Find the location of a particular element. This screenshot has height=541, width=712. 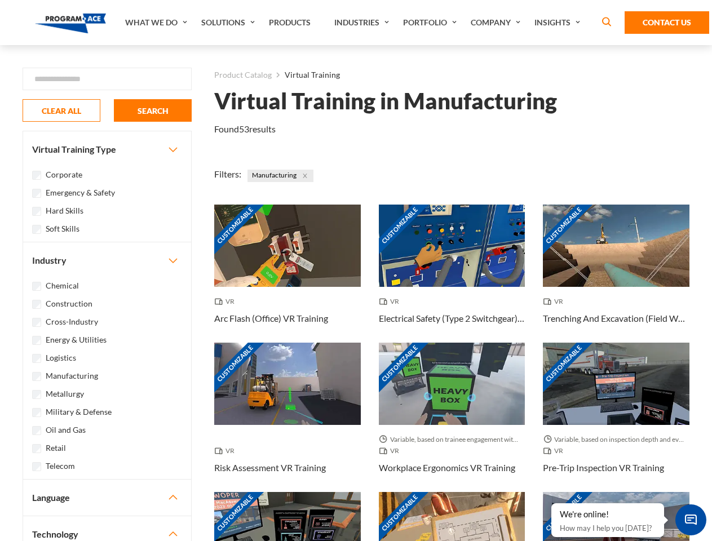

div: We're online! is located at coordinates (608, 515).